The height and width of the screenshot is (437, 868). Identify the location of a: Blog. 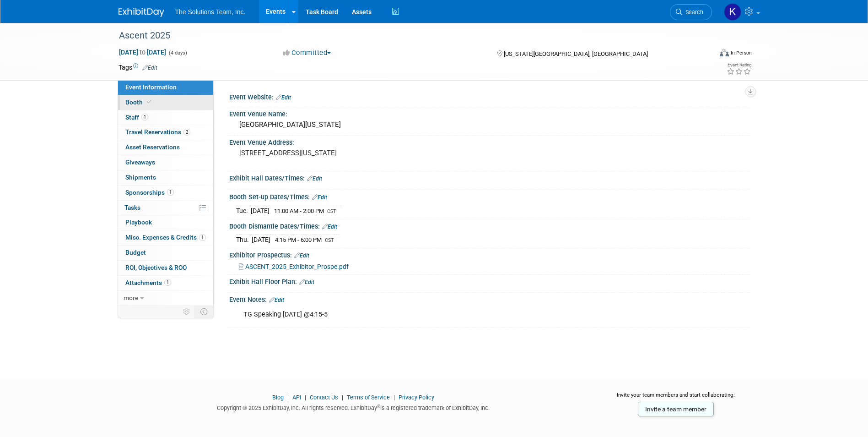
(278, 397).